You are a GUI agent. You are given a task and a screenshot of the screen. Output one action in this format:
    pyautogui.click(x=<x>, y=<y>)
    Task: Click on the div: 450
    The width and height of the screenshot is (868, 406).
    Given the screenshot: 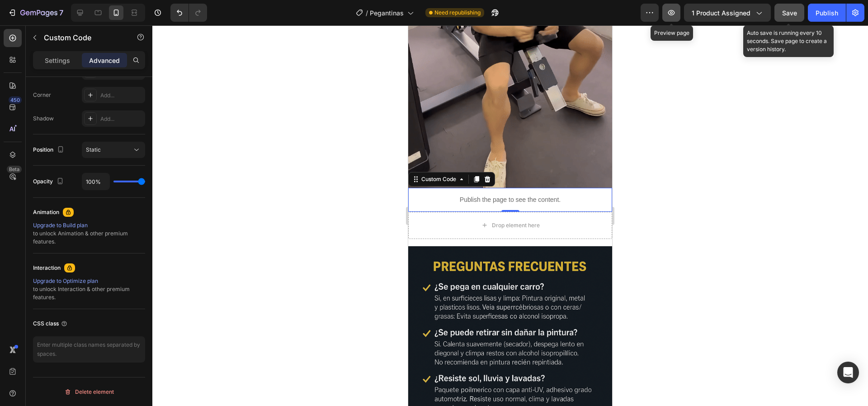 What is the action you would take?
    pyautogui.click(x=15, y=100)
    